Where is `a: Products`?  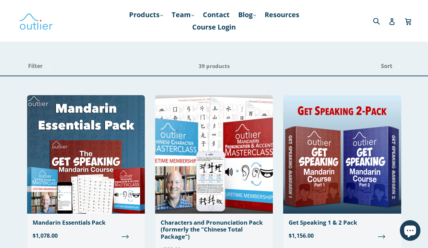 a: Products is located at coordinates (146, 15).